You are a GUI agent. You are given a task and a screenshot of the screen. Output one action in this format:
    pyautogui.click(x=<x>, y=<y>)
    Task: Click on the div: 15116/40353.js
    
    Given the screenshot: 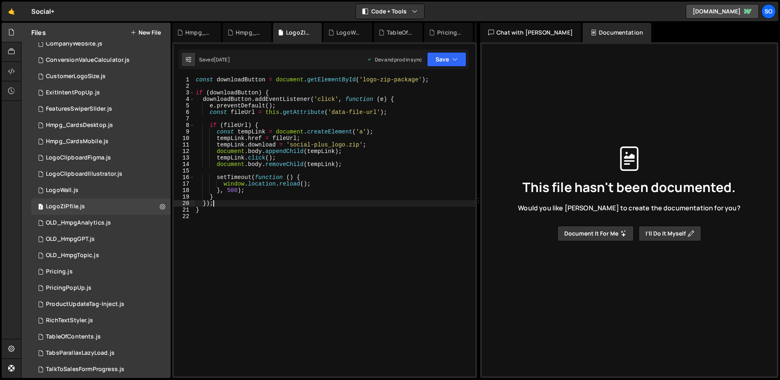 What is the action you would take?
    pyautogui.click(x=101, y=76)
    